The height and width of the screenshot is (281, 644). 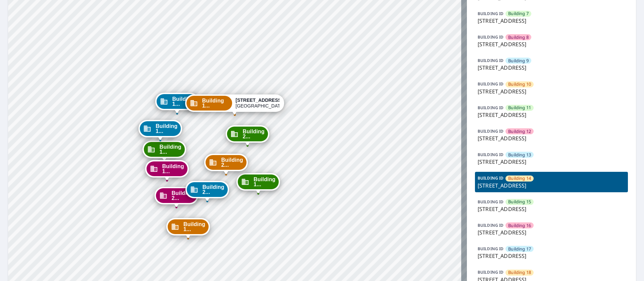 I want to click on span: Building 8, so click(x=518, y=37).